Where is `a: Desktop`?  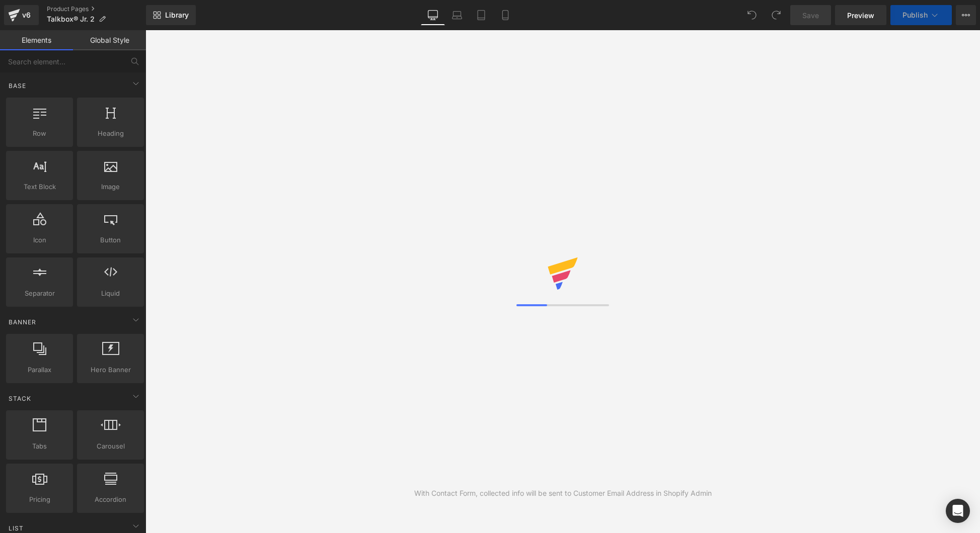 a: Desktop is located at coordinates (433, 15).